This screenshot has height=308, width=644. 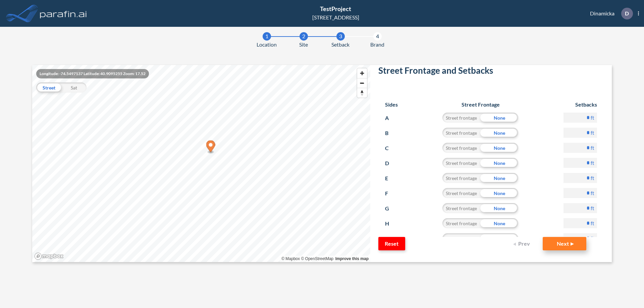 I want to click on button: Reset, so click(x=392, y=244).